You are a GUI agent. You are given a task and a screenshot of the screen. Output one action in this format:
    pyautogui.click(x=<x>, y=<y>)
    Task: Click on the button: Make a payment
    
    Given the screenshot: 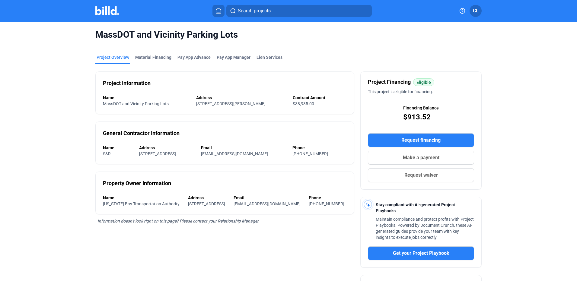 What is the action you would take?
    pyautogui.click(x=421, y=158)
    